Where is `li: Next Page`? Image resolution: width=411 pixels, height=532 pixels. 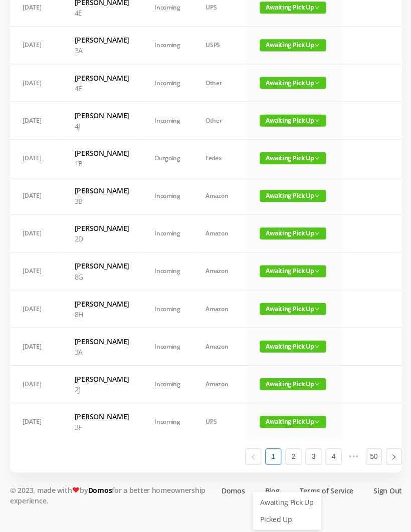
li: Next Page is located at coordinates (393, 456).